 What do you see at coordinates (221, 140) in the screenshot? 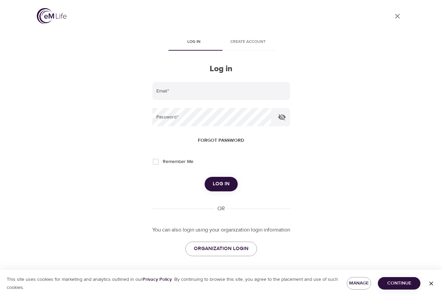
I see `button: Forgot password` at bounding box center [221, 140].